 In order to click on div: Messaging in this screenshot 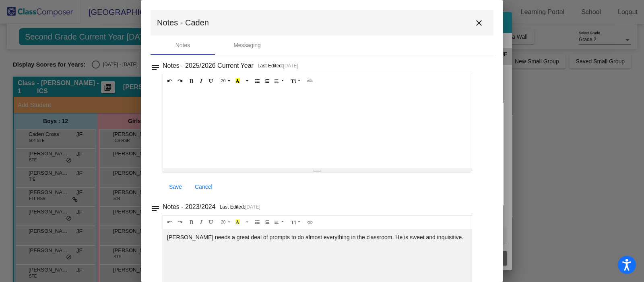, I will do `click(247, 45)`.